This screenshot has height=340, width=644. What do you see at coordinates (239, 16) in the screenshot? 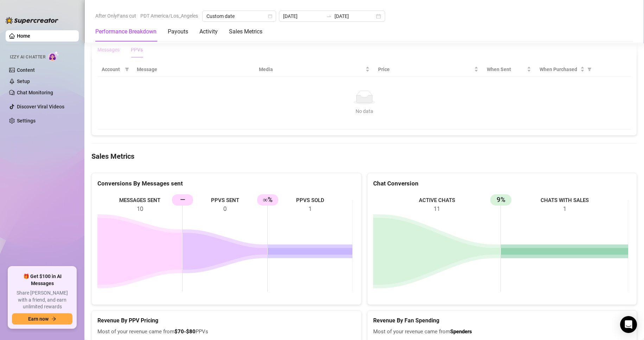
I see `span: Custom date` at bounding box center [239, 16].